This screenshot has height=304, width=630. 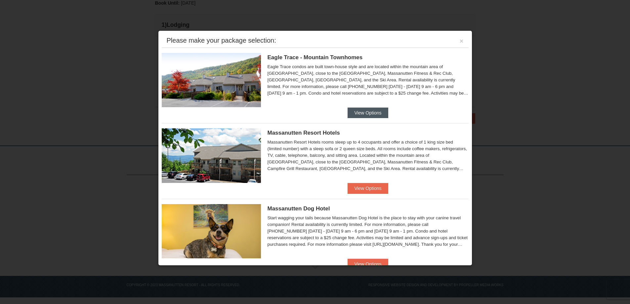 I want to click on span: Eagle Trace - Mountain Townhomes, so click(x=315, y=57).